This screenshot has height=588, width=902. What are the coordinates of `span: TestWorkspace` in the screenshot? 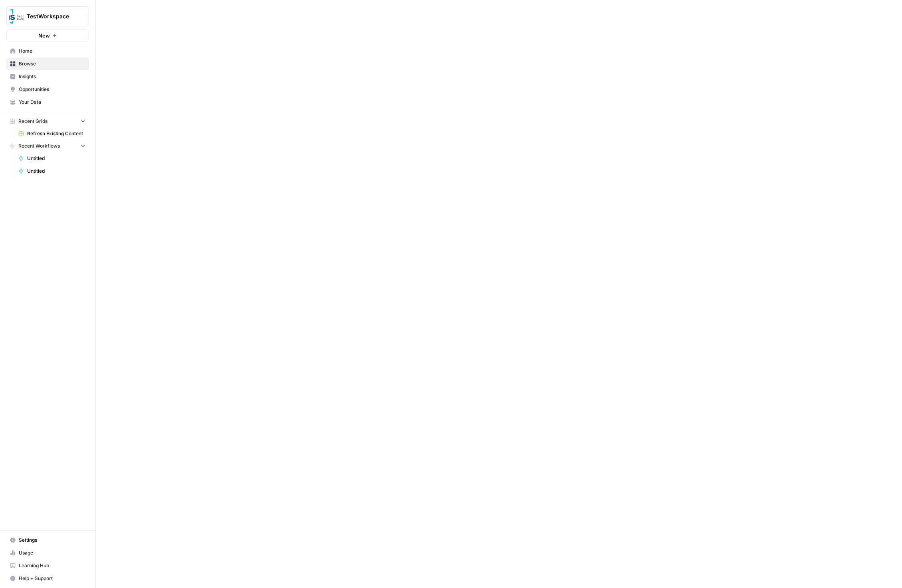 It's located at (51, 17).